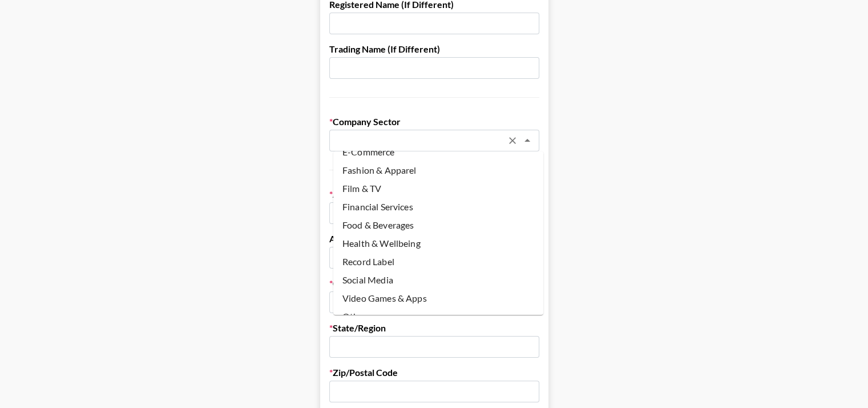  What do you see at coordinates (434, 49) in the screenshot?
I see `label: Trading Name (If Different)` at bounding box center [434, 49].